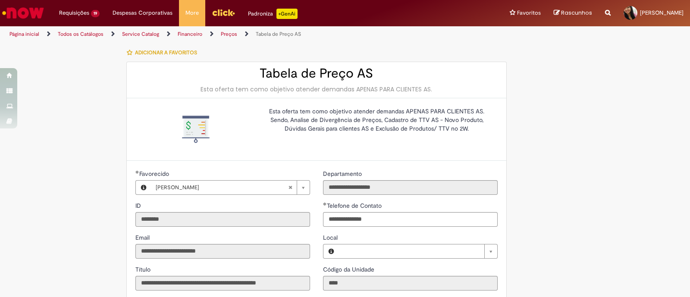  I want to click on label: Somente leitura - Email, so click(143, 238).